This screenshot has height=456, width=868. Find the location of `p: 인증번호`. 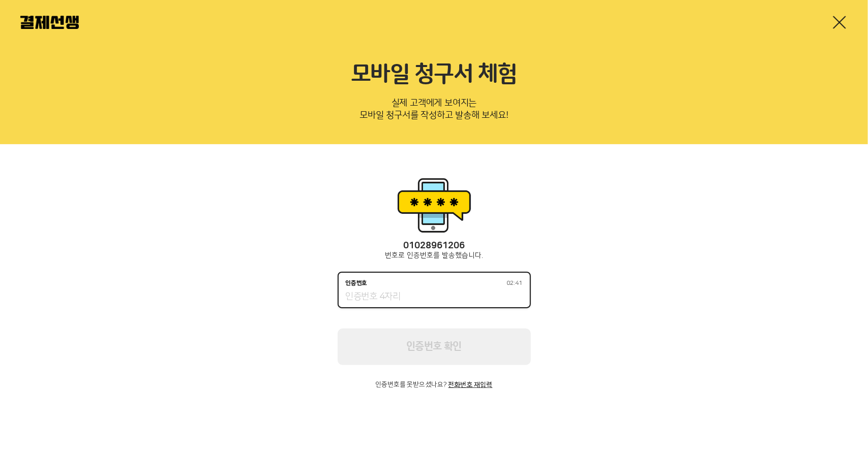

p: 인증번호 is located at coordinates (357, 284).